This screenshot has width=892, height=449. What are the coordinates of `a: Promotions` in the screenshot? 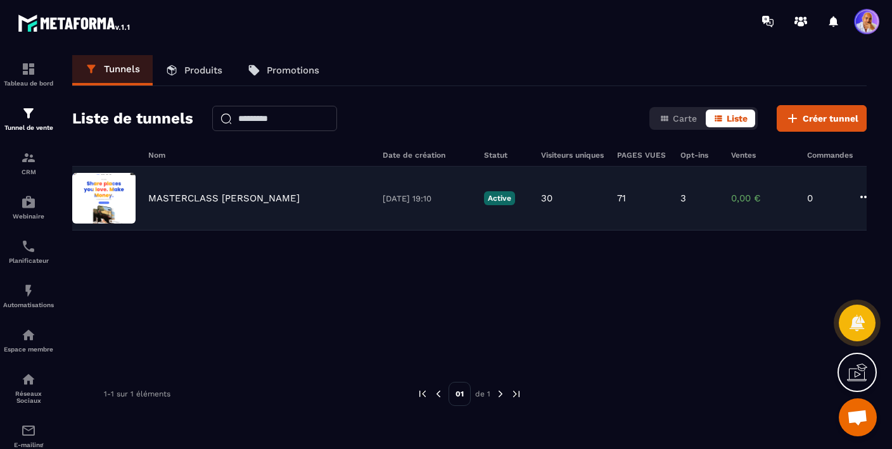 It's located at (283, 70).